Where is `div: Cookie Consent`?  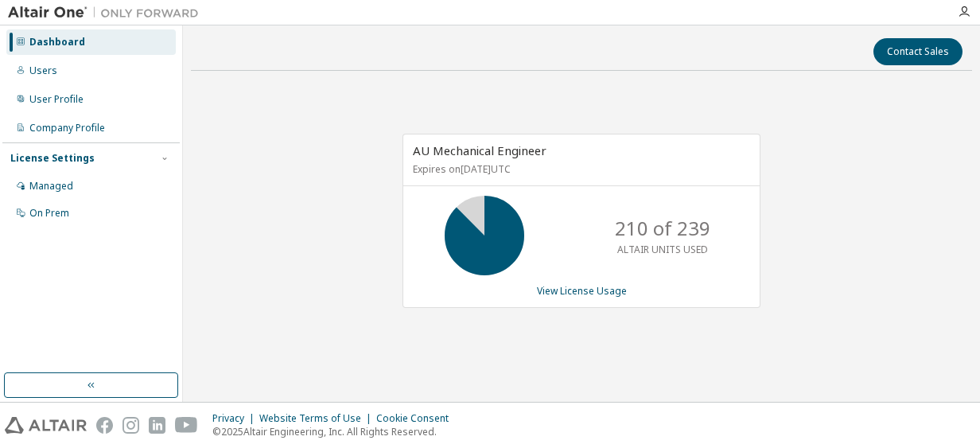 div: Cookie Consent is located at coordinates (417, 419).